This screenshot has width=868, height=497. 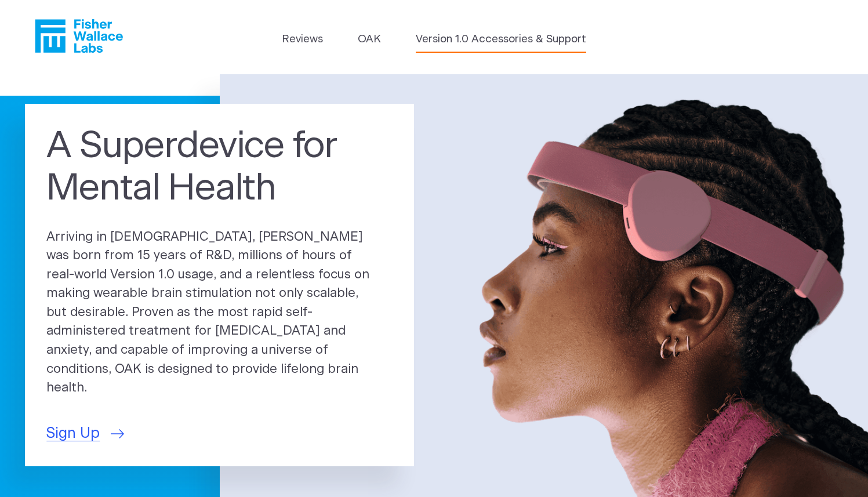 What do you see at coordinates (73, 434) in the screenshot?
I see `span: Sign Up` at bounding box center [73, 434].